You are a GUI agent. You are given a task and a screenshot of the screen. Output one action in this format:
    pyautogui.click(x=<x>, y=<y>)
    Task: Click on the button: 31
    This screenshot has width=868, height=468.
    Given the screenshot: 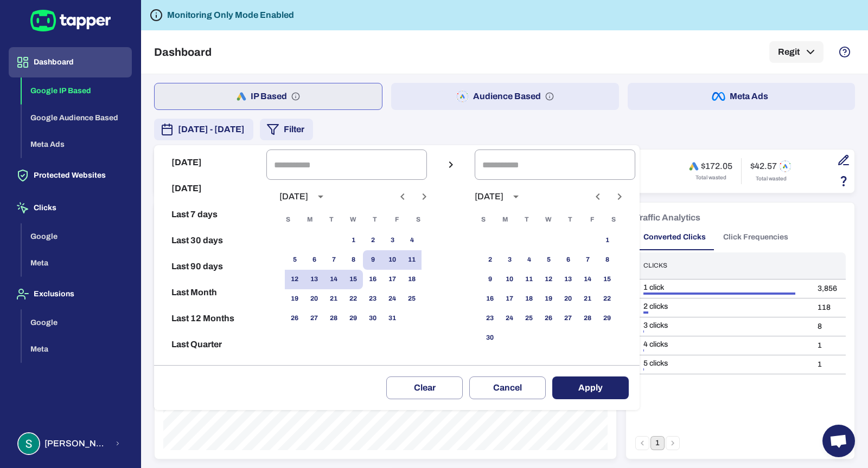 What is the action you would take?
    pyautogui.click(x=392, y=319)
    